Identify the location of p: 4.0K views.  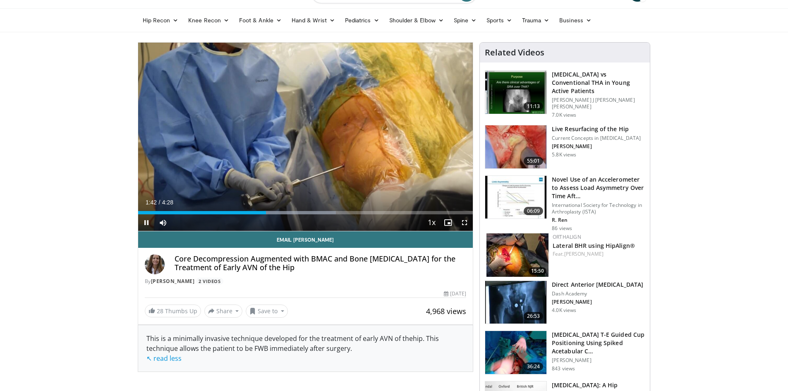
(564, 310).